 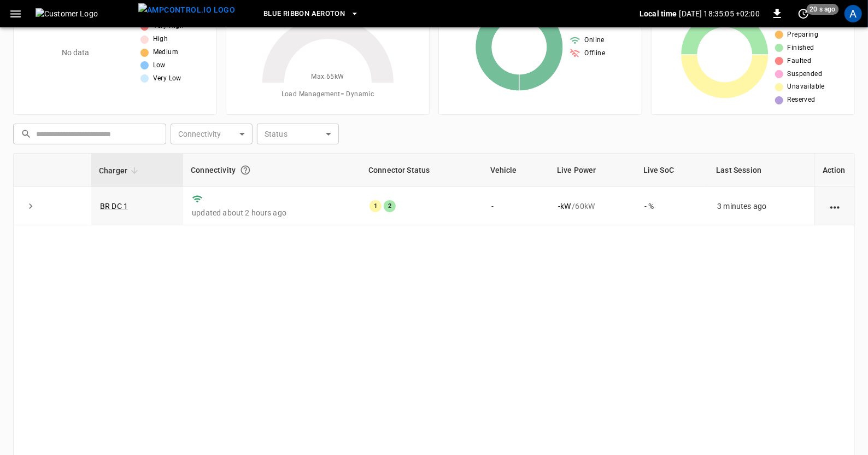 What do you see at coordinates (564, 206) in the screenshot?
I see `p: - kW` at bounding box center [564, 206].